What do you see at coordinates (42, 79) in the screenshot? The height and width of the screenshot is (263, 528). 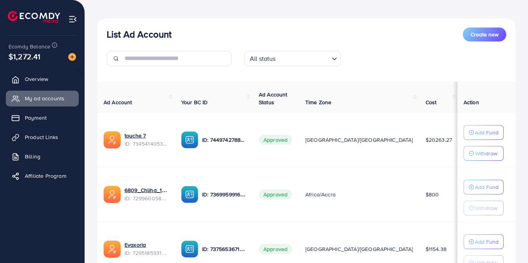 I see `a: Overview` at bounding box center [42, 79].